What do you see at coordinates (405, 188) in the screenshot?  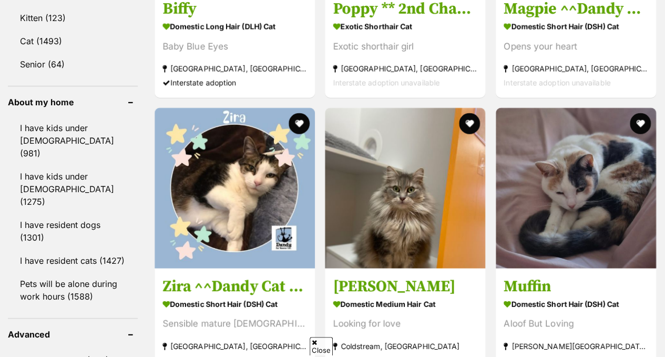 I see `img: Anastasia - Domestic Medium Hair Cat` at bounding box center [405, 188].